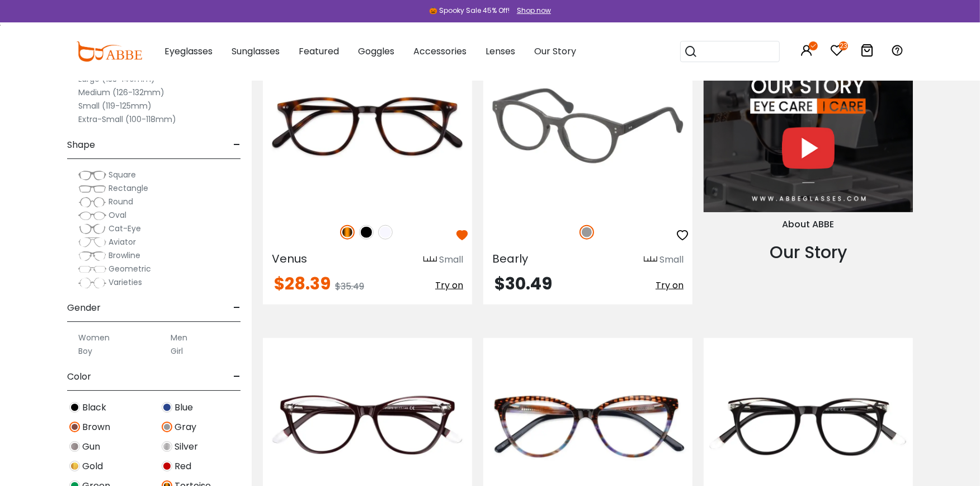 This screenshot has height=486, width=980. I want to click on span: Red, so click(183, 466).